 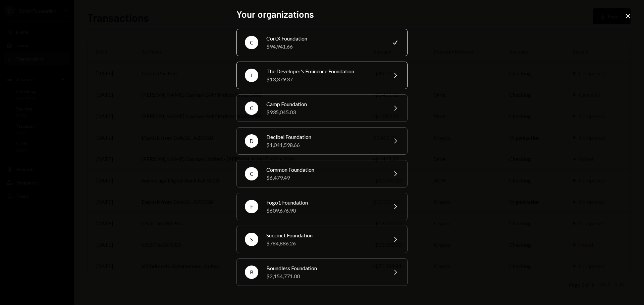 What do you see at coordinates (251, 239) in the screenshot?
I see `div: S` at bounding box center [251, 239].